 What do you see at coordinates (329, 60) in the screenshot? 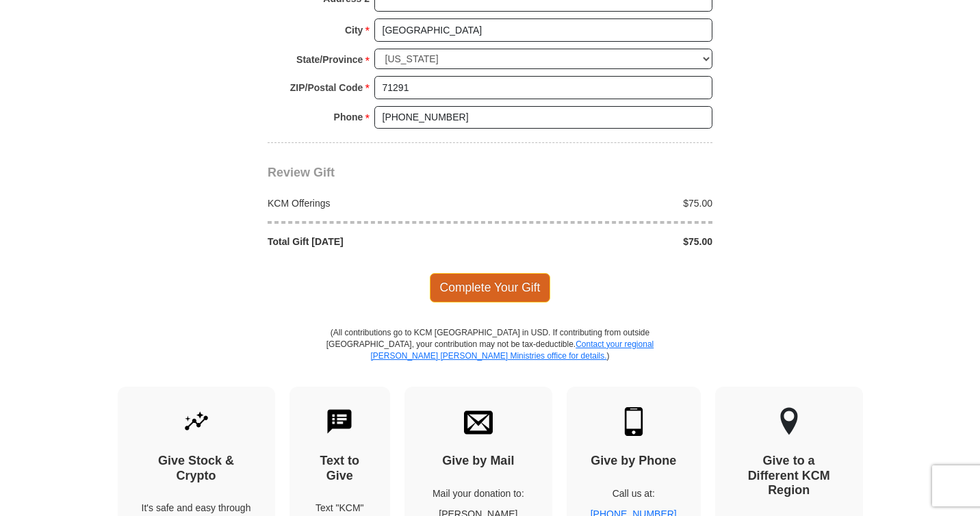
I see `strong: State/Province` at bounding box center [329, 60].